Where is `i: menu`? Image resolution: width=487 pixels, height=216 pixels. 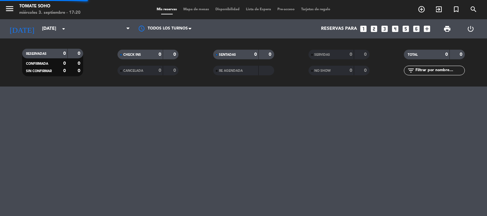
i: menu is located at coordinates (10, 9).